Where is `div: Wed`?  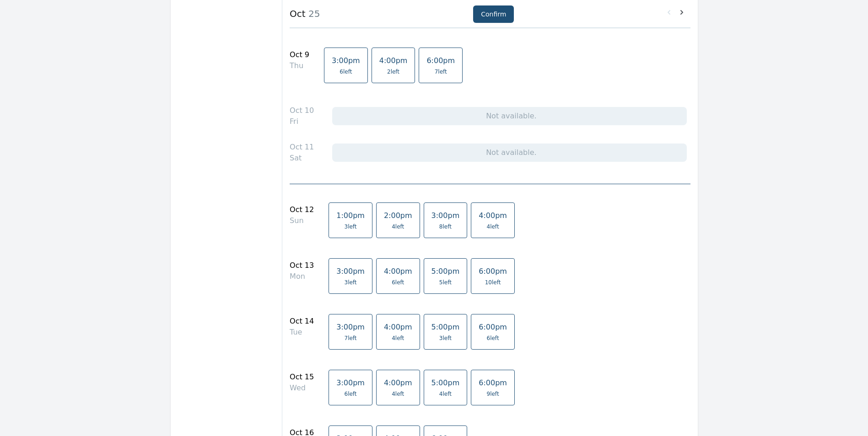 div: Wed is located at coordinates (302, 388).